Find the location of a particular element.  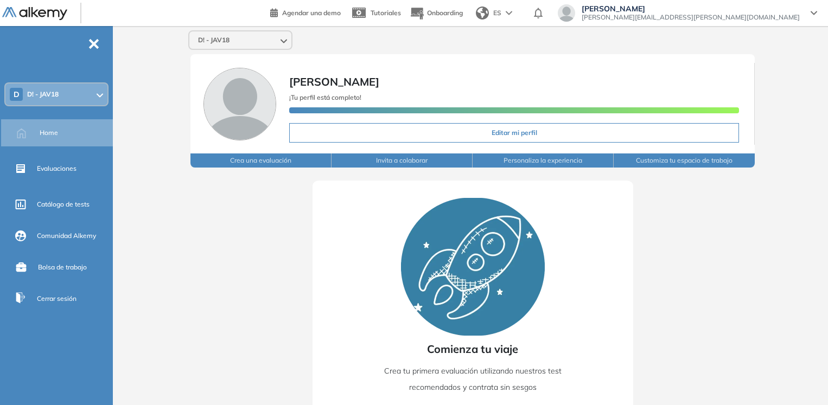

button: Invita a colaborar is located at coordinates (402, 161).